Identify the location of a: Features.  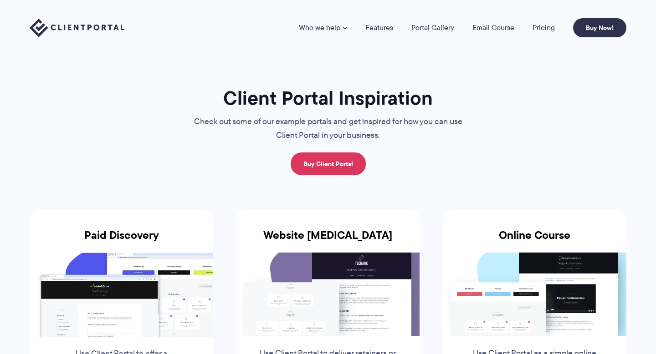
(379, 28).